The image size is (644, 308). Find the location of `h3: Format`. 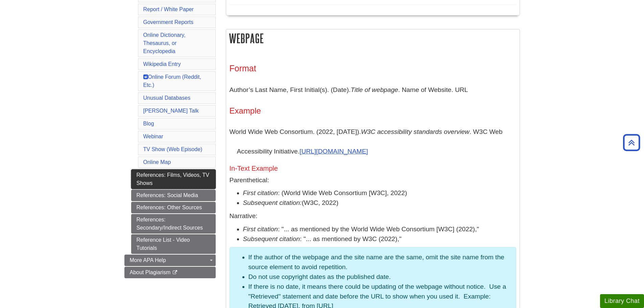

h3: Format is located at coordinates (373, 68).